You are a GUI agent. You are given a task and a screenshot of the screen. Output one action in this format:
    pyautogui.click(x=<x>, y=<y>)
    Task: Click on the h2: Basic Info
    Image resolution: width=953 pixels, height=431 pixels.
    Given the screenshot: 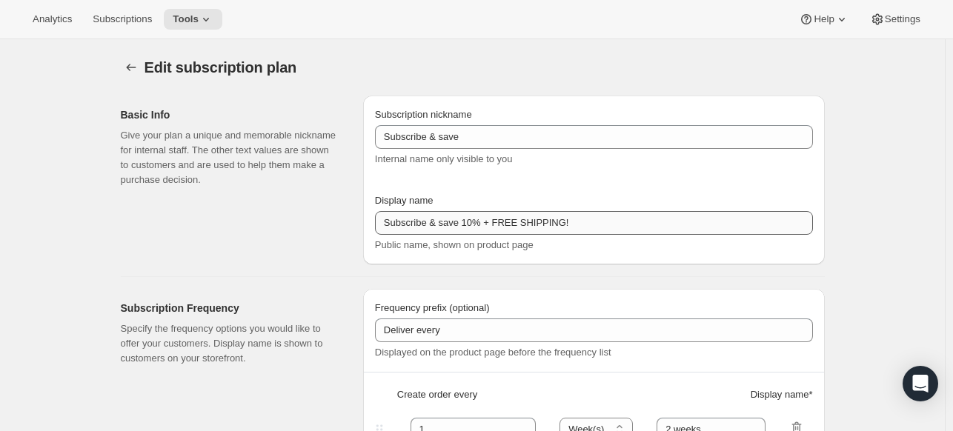 What is the action you would take?
    pyautogui.click(x=230, y=115)
    